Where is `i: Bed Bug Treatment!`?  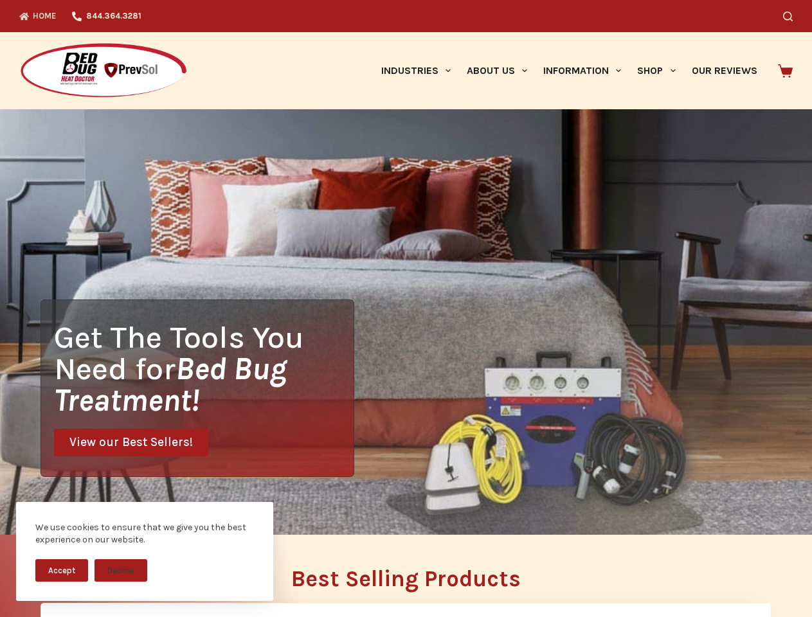
i: Bed Bug Treatment! is located at coordinates (170, 385).